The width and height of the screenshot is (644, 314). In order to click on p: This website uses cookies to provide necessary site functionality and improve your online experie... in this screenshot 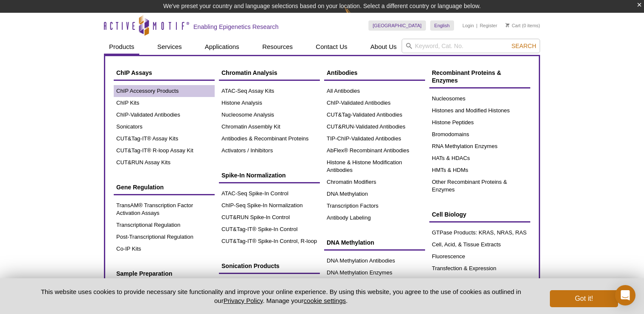, I will do `click(281, 296)`.